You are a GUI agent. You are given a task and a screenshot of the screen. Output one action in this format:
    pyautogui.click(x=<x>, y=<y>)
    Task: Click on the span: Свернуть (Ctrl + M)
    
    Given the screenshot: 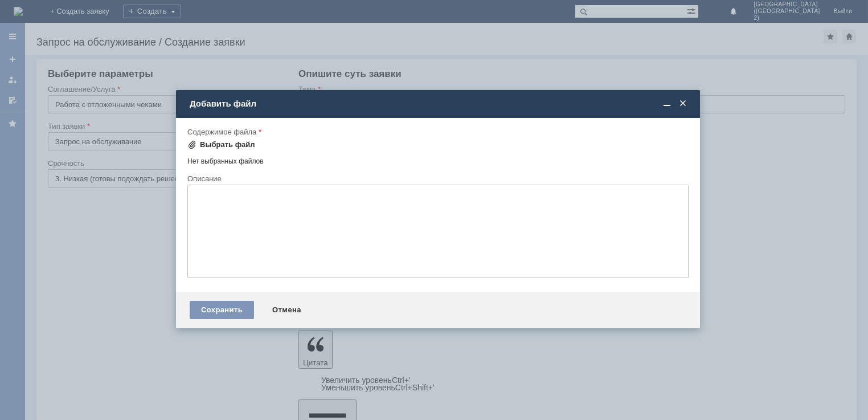 What is the action you would take?
    pyautogui.click(x=667, y=104)
    